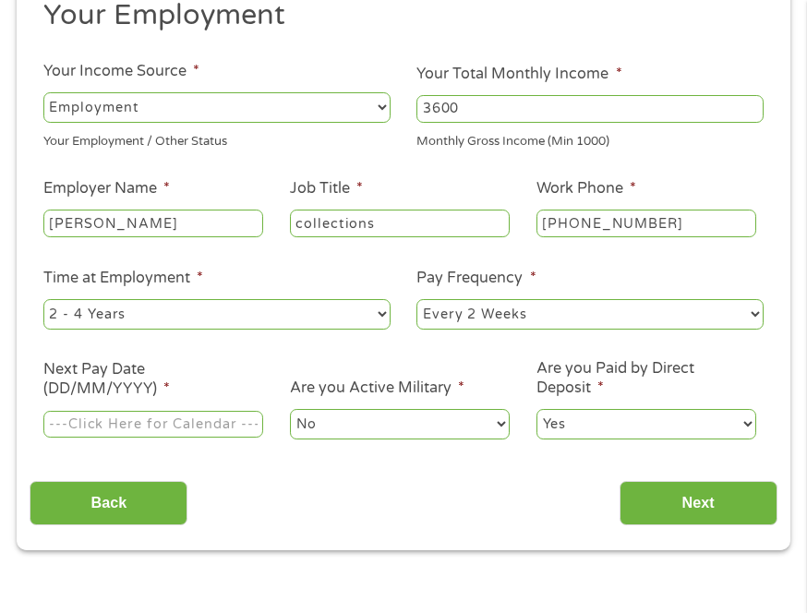 This screenshot has width=807, height=613. Describe the element at coordinates (326, 188) in the screenshot. I see `label: Job Title` at that location.